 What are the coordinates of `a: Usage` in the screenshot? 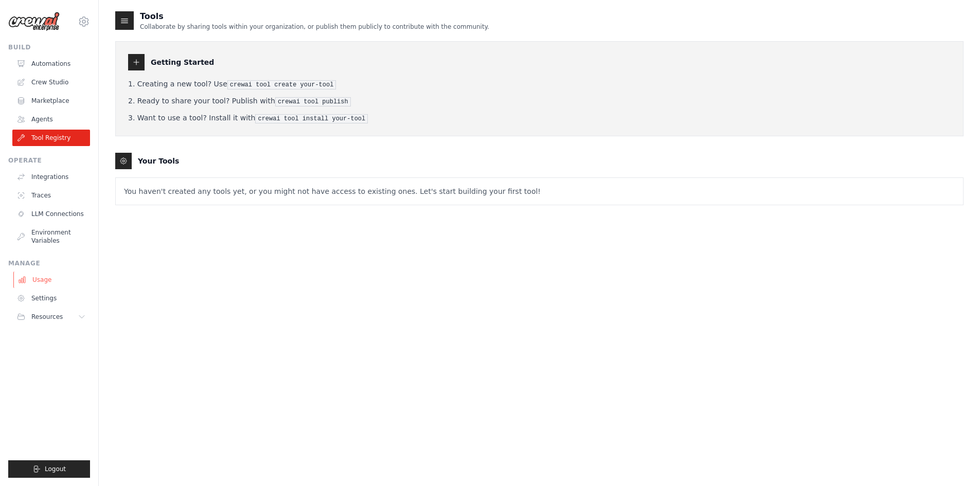 It's located at (52, 280).